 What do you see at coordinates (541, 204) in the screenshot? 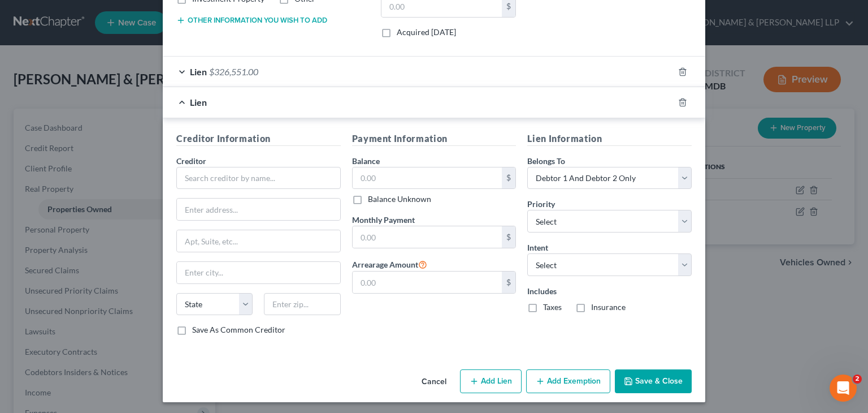
I see `span: Priority` at bounding box center [541, 204].